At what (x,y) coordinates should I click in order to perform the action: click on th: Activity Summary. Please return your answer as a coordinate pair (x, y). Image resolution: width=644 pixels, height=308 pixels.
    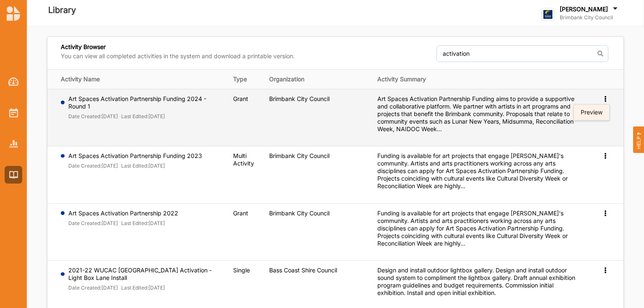
    Looking at the image, I should click on (479, 79).